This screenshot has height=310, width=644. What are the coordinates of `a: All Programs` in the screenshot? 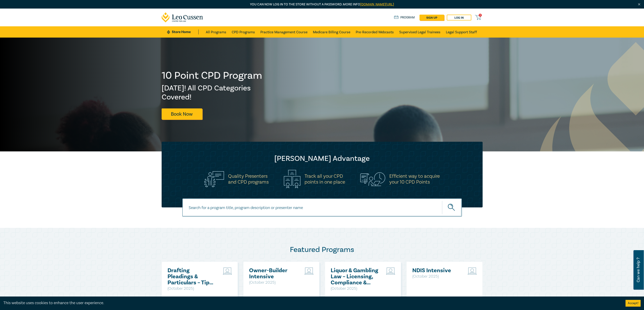 It's located at (216, 32).